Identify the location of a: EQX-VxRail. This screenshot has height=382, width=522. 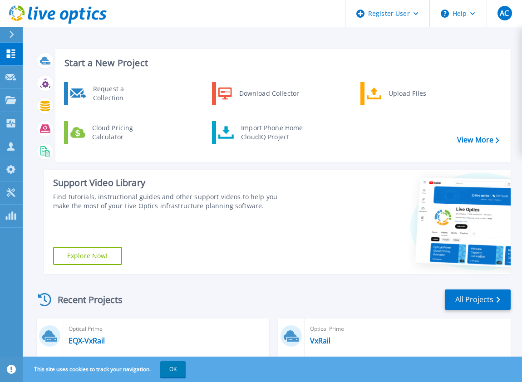
(87, 341).